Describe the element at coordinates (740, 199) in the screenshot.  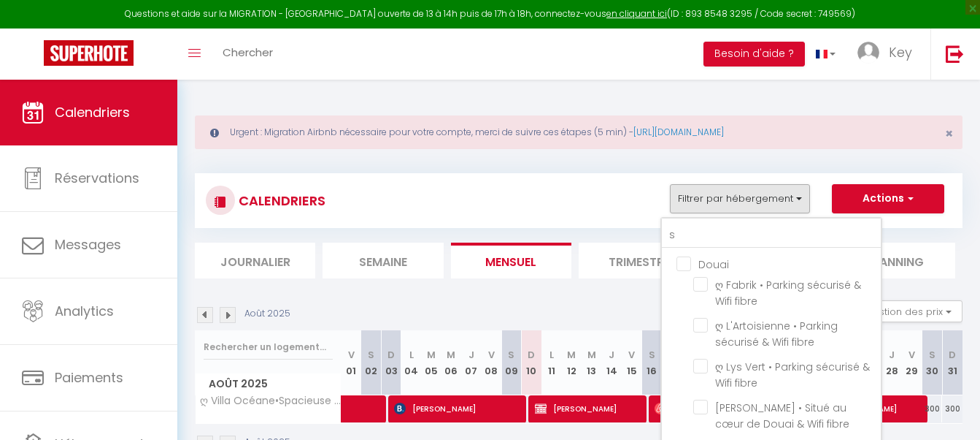
I see `button: Filtrer par hébergement` at that location.